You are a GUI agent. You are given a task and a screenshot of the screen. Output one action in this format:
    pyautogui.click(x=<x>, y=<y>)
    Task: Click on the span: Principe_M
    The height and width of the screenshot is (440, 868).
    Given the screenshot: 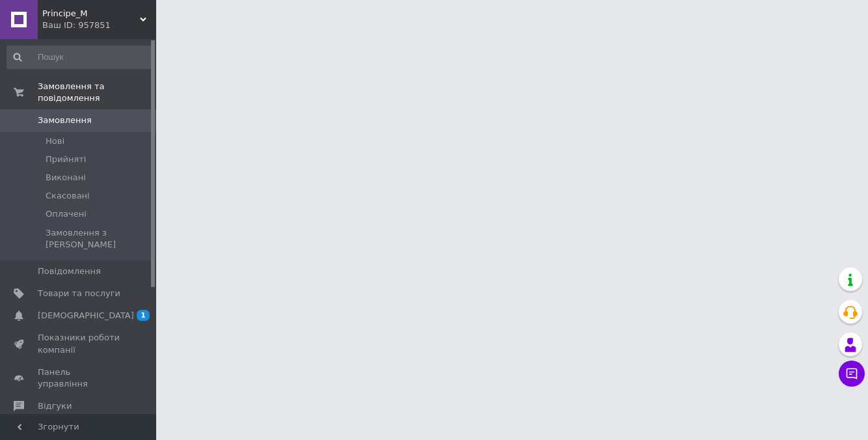 What is the action you would take?
    pyautogui.click(x=91, y=13)
    